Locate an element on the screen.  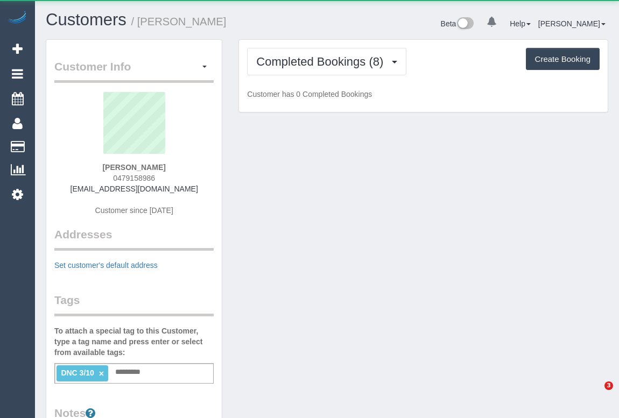
a: Beta is located at coordinates (458, 24).